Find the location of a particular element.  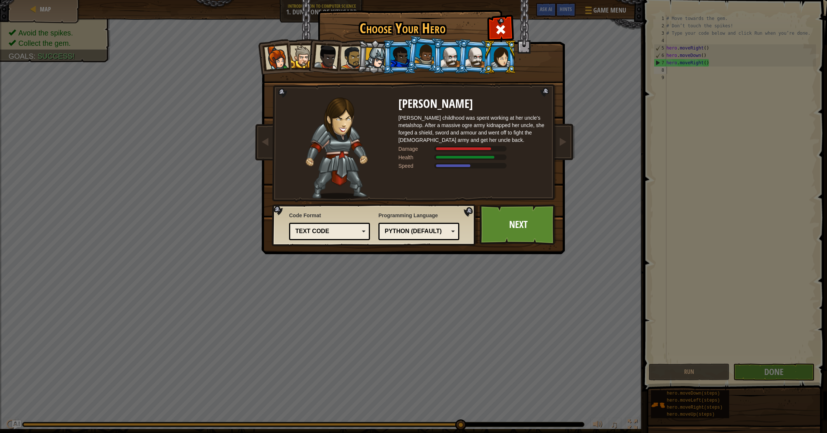

div: Python (Default) is located at coordinates (416, 231).